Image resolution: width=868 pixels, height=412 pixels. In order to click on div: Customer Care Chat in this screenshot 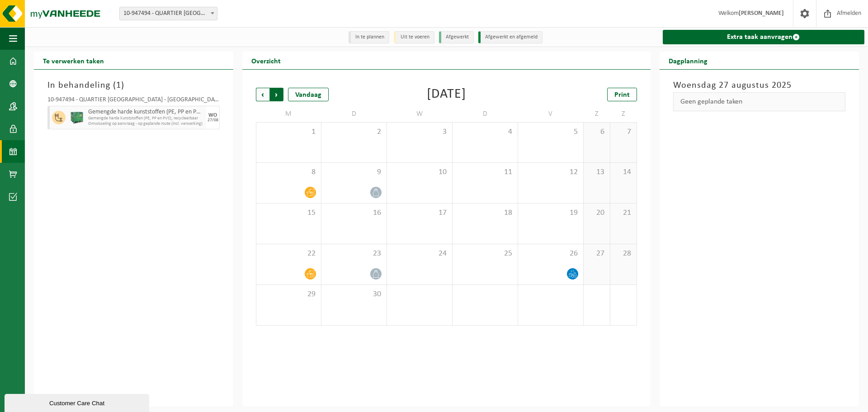, I will do `click(72, 11)`.